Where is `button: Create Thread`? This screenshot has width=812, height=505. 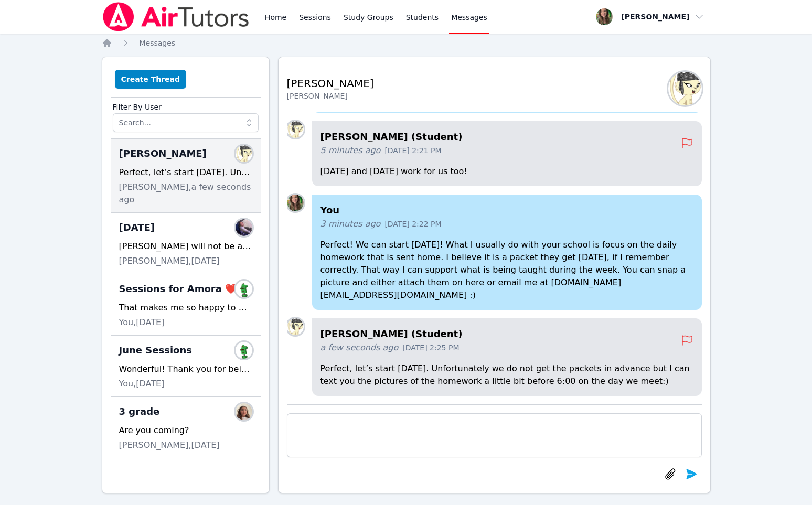 button: Create Thread is located at coordinates (151, 79).